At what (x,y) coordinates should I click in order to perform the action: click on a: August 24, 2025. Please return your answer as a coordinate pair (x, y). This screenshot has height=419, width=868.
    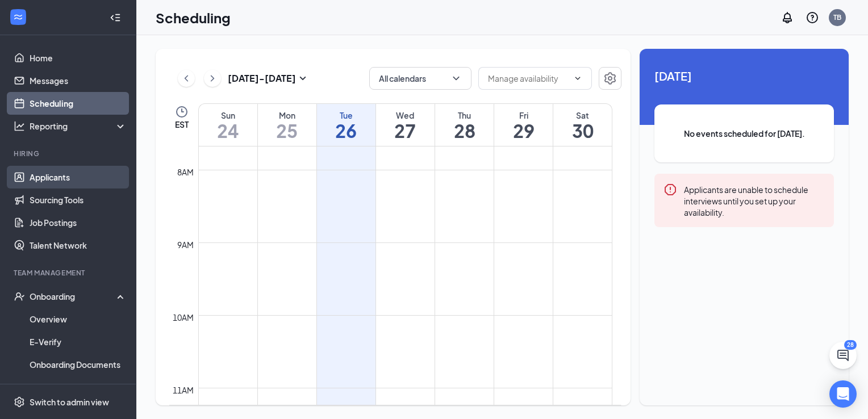
    Looking at the image, I should click on (228, 125).